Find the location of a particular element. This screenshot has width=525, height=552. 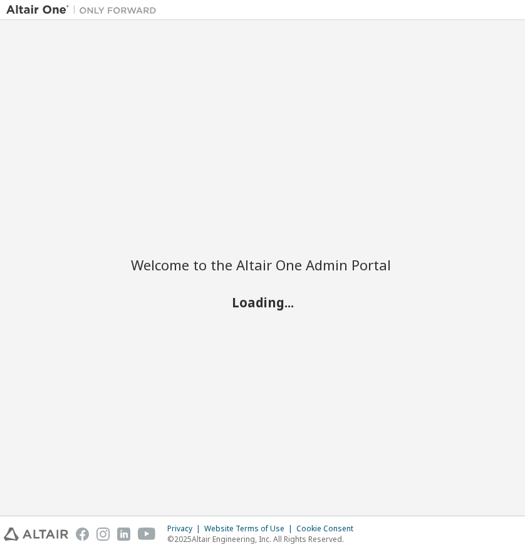

img: altair_logo.svg is located at coordinates (36, 533).